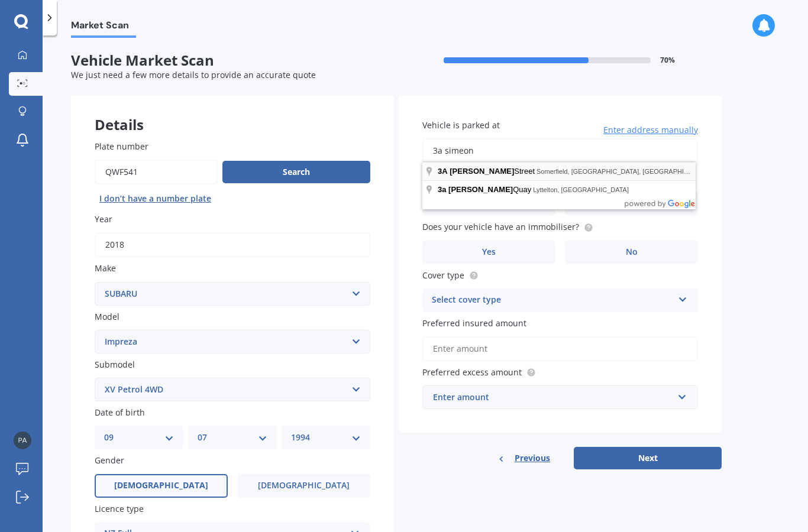 The image size is (808, 532). I want to click on span: Vehicle Market Scan, so click(233, 60).